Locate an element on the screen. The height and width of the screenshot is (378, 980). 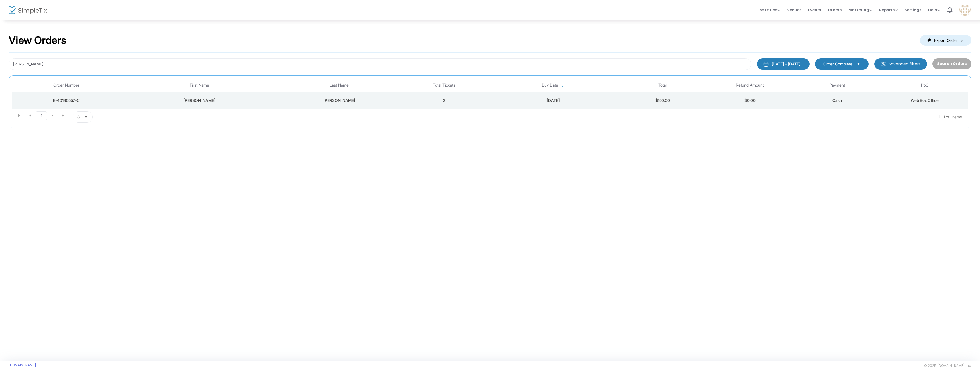
div: Data table is located at coordinates (490, 94).